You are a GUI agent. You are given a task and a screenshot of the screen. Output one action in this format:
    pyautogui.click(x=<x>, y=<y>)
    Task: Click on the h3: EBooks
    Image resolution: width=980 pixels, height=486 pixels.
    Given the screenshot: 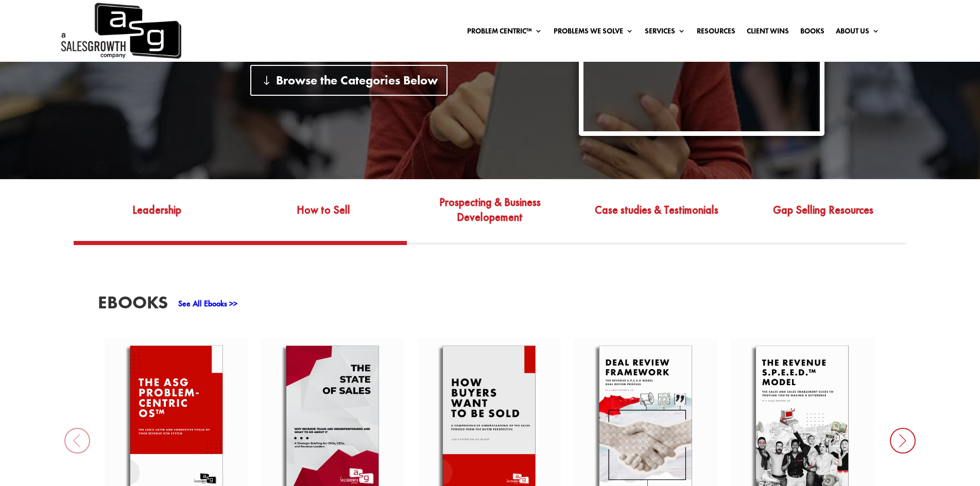 What is the action you would take?
    pyautogui.click(x=133, y=305)
    